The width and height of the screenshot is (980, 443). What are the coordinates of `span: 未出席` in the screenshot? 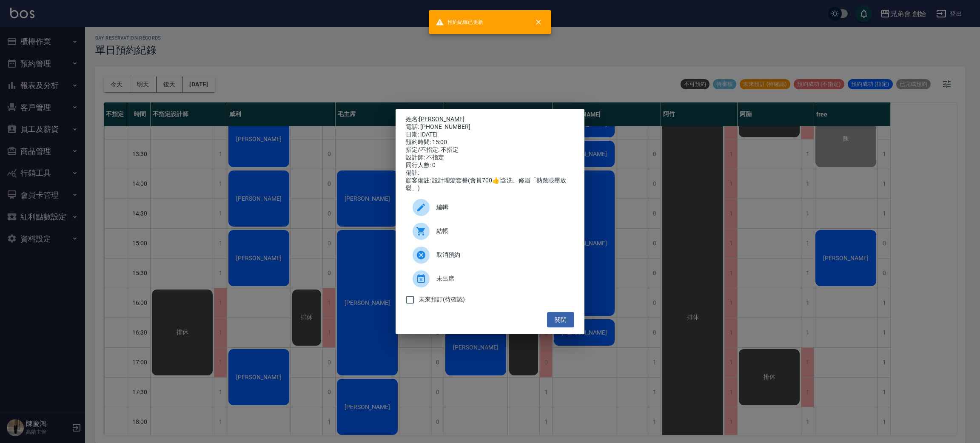 It's located at (502, 278).